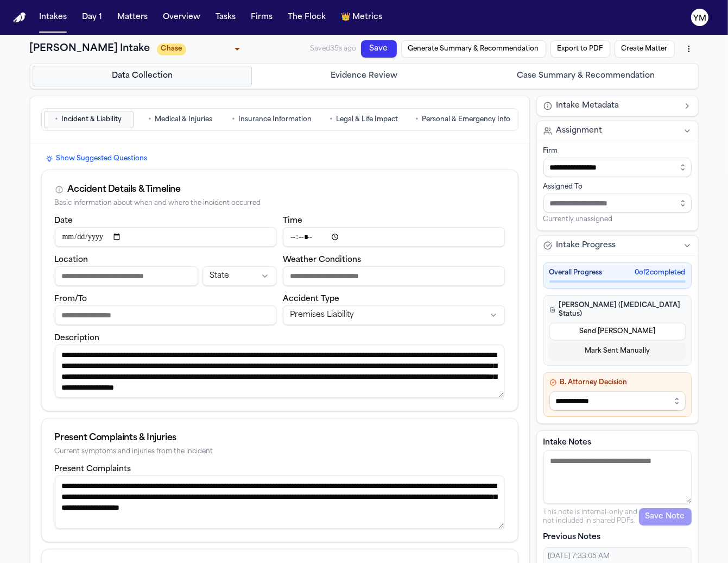 Image resolution: width=728 pixels, height=563 pixels. What do you see at coordinates (586, 76) in the screenshot?
I see `button: Go to Case Summary & Recommendation step` at bounding box center [586, 76].